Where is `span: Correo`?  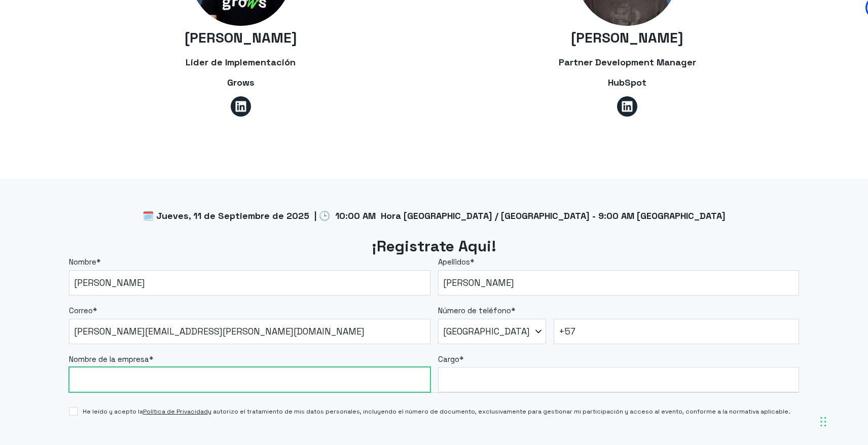
span: Correo is located at coordinates (81, 310).